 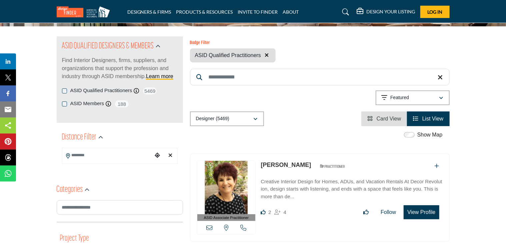 What do you see at coordinates (344, 12) in the screenshot?
I see `a: Search` at bounding box center [344, 12].